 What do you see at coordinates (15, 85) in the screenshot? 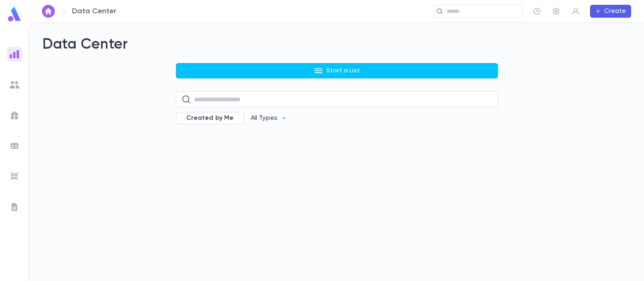
I see `img: students_grey.60c7aba0da46da39d6d829b817ac14fc.svg` at bounding box center [15, 85].